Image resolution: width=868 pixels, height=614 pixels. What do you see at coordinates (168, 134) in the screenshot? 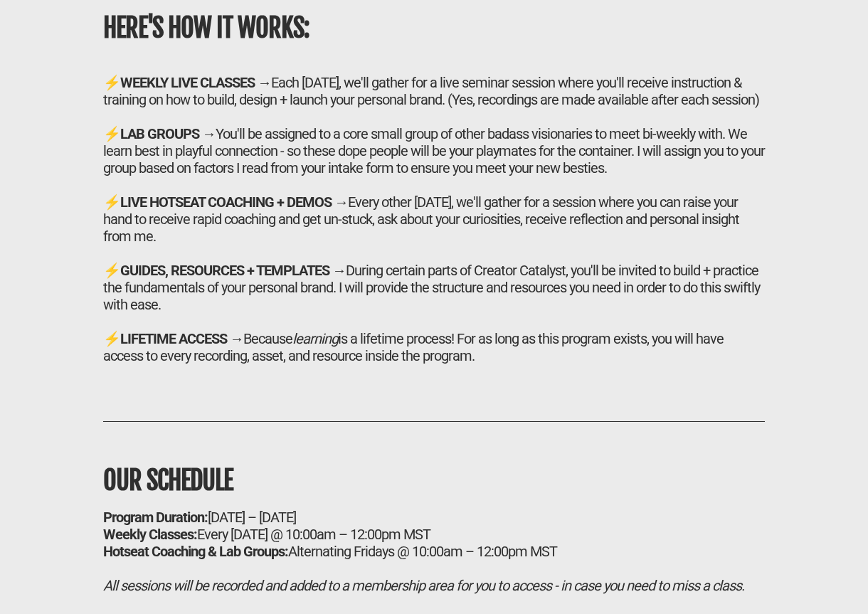
I see `b: LAB GROUPS →` at bounding box center [168, 134].